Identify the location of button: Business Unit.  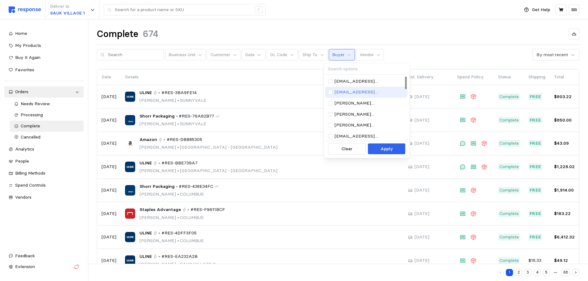
(185, 55).